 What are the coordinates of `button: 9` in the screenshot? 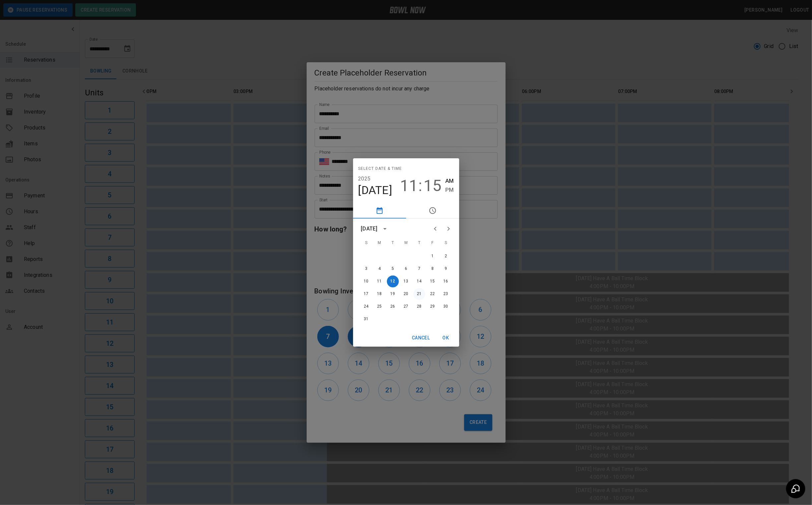 It's located at (446, 269).